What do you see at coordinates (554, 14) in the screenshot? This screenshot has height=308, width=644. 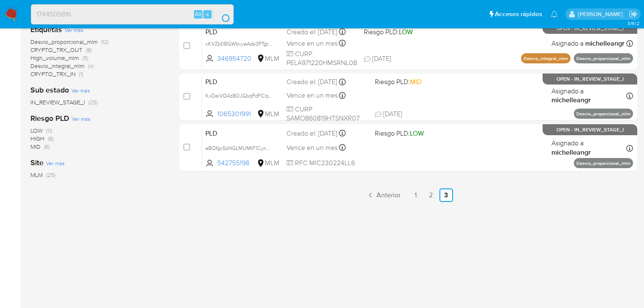 I see `a: Notificaciones` at bounding box center [554, 14].